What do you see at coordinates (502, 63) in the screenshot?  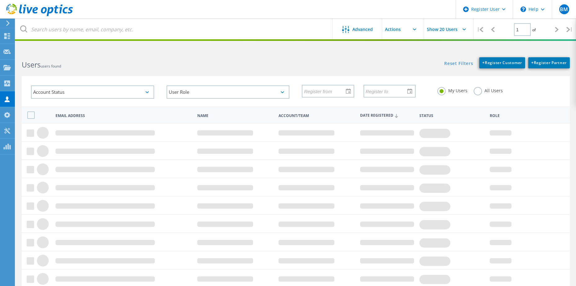 I see `span: Register Customer` at bounding box center [502, 63].